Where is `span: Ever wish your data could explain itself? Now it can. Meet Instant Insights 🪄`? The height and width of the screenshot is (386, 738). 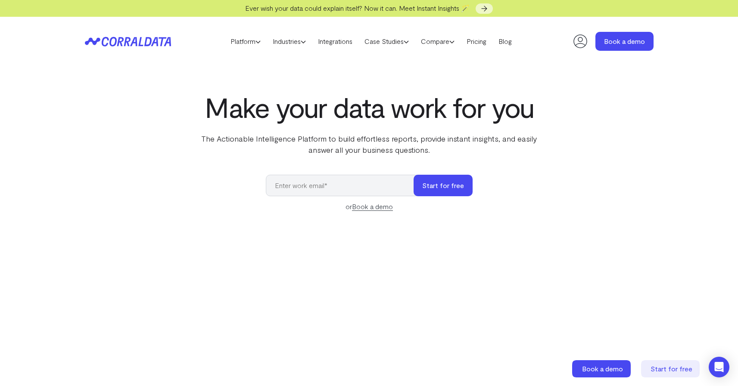
span: Ever wish your data could explain itself? Now it can. Meet Instant Insights 🪄 is located at coordinates (357, 8).